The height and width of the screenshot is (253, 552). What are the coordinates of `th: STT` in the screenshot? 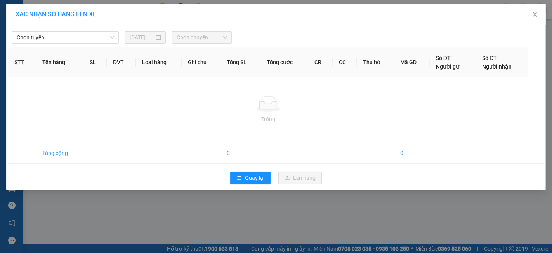 It's located at (22, 62).